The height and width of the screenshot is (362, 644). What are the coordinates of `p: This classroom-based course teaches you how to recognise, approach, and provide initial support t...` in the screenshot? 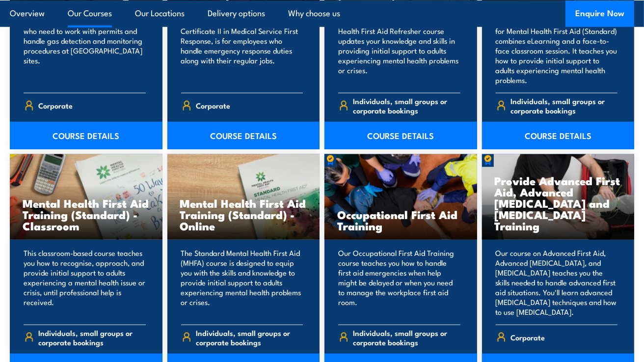 It's located at (84, 283).